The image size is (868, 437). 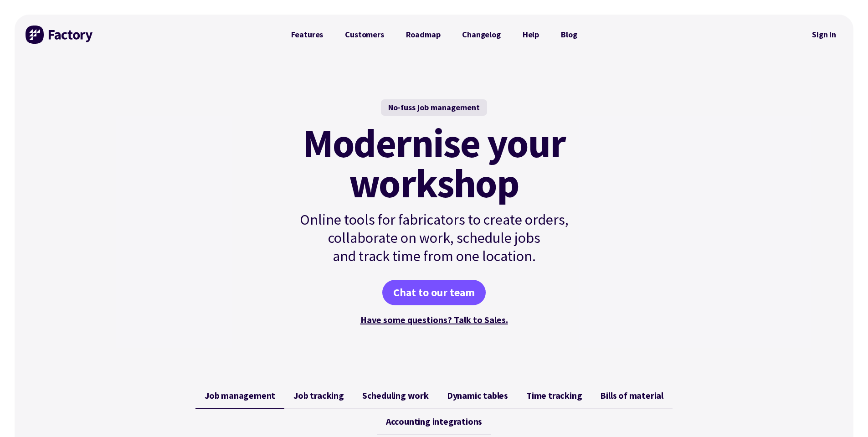 I want to click on a: Blog, so click(x=569, y=35).